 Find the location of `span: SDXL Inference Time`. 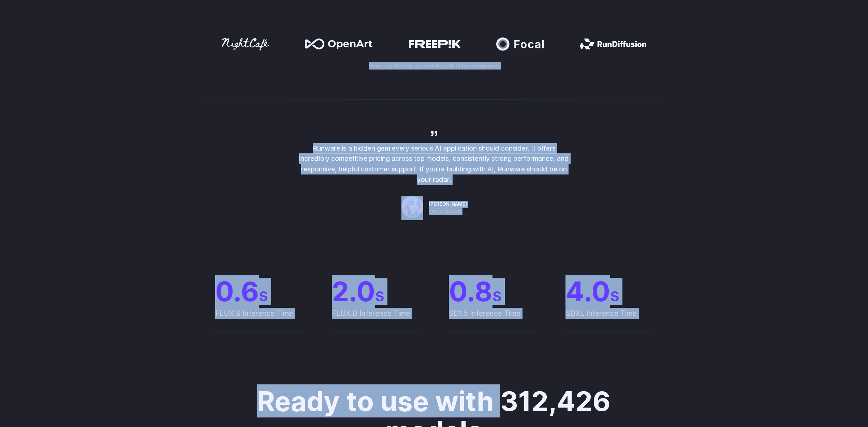

span: SDXL Inference Time is located at coordinates (609, 320).